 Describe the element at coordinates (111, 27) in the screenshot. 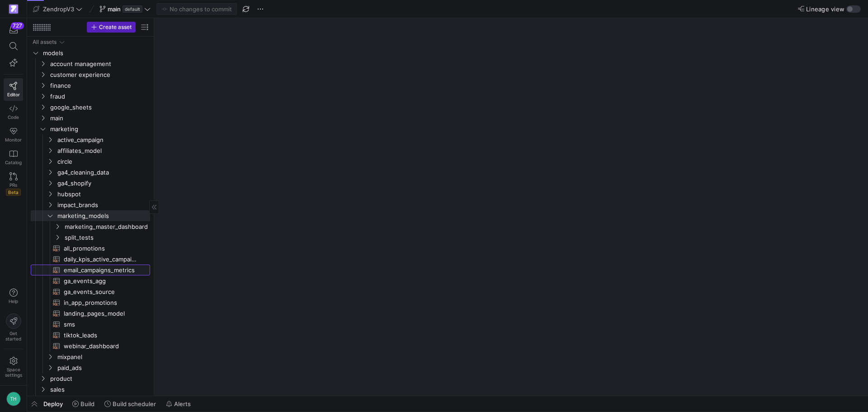

I see `button: Create asset` at that location.